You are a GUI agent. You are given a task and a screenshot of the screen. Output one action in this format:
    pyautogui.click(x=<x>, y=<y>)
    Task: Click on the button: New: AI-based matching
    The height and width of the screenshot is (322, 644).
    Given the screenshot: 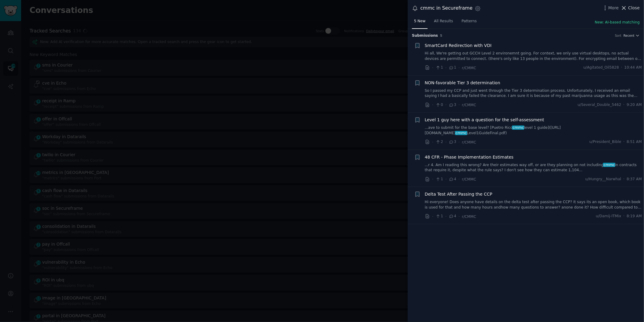 What is the action you would take?
    pyautogui.click(x=618, y=23)
    